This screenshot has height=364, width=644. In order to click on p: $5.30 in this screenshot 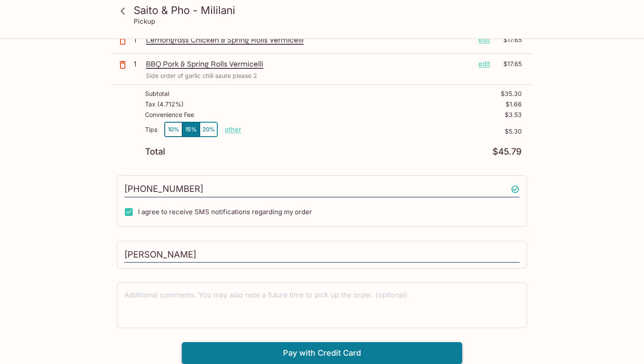, I will do `click(382, 132)`.